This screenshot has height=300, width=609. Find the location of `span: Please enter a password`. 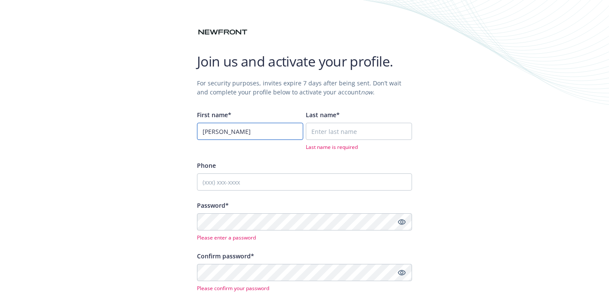

span: Please enter a password is located at coordinates (304, 238).